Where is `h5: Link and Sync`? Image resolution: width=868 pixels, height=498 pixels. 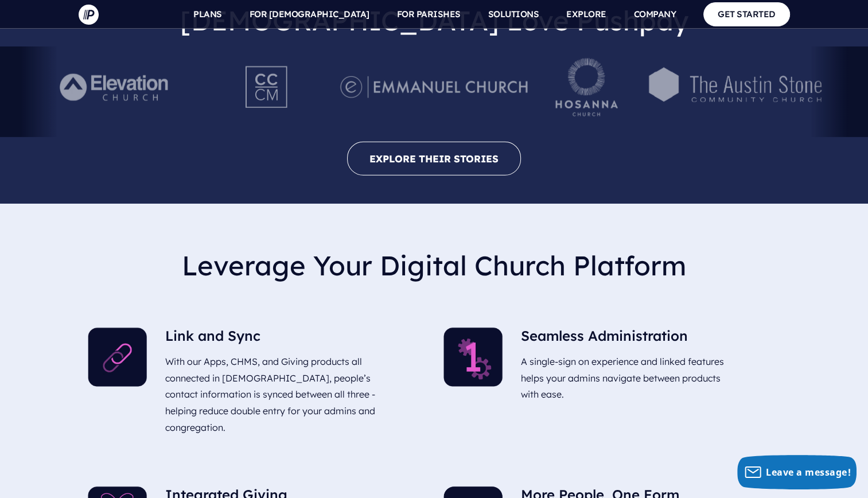
h5: Link and Sync is located at coordinates (272, 338).